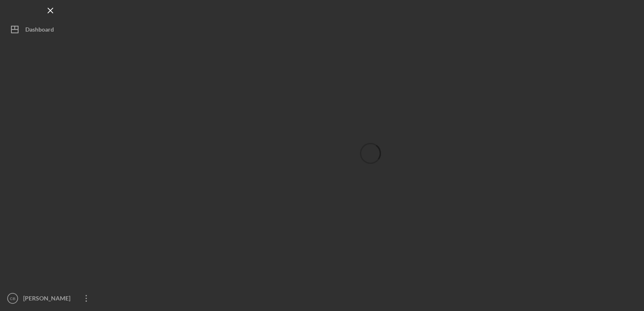 This screenshot has width=644, height=311. Describe the element at coordinates (51, 29) in the screenshot. I see `a: Dashboard` at that location.